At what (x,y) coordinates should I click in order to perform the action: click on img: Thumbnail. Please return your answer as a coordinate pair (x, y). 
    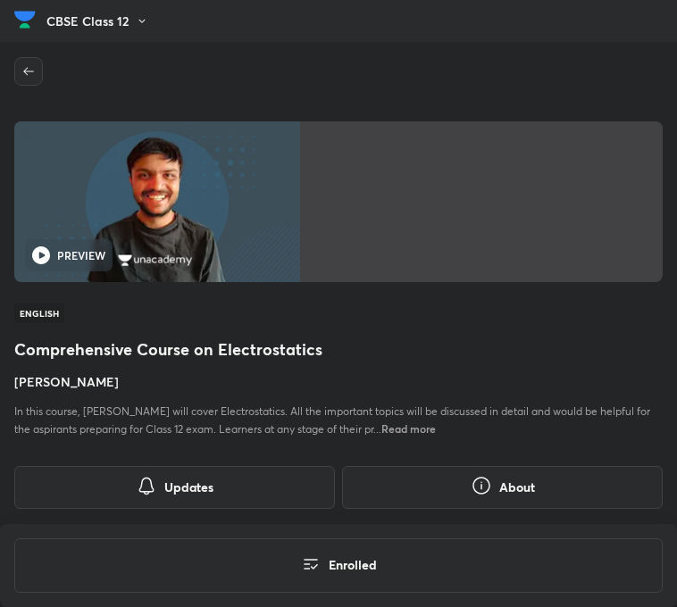
    Looking at the image, I should click on (157, 202).